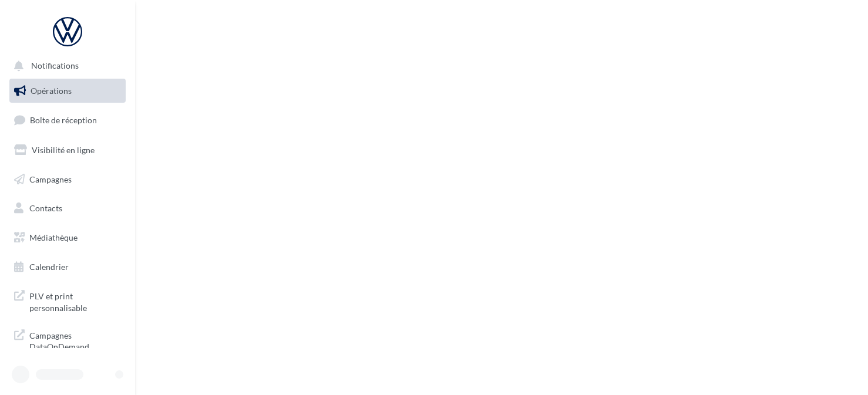 This screenshot has width=868, height=395. What do you see at coordinates (75, 301) in the screenshot?
I see `span: PLV et print personnalisable` at bounding box center [75, 301].